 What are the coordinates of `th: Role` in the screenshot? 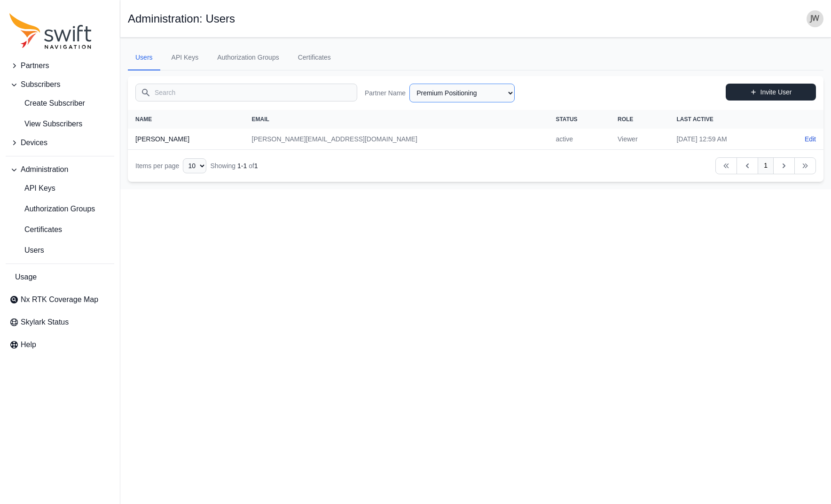 It's located at (640, 119).